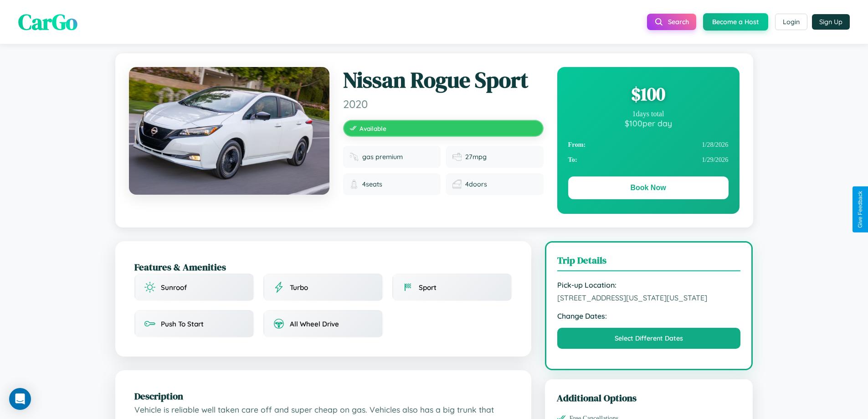  Describe the element at coordinates (354, 157) in the screenshot. I see `img: Fuel type` at that location.